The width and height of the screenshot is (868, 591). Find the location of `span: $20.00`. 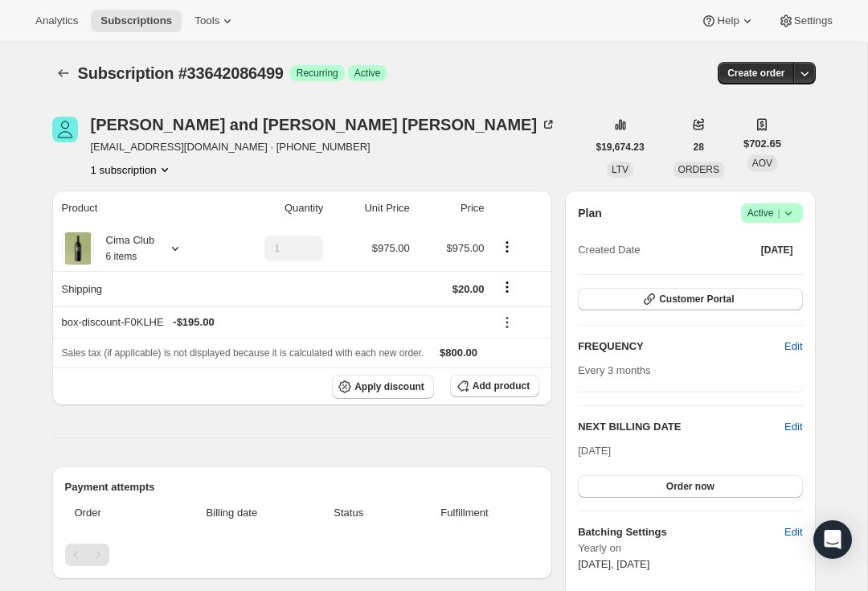

span: $20.00 is located at coordinates (469, 288).